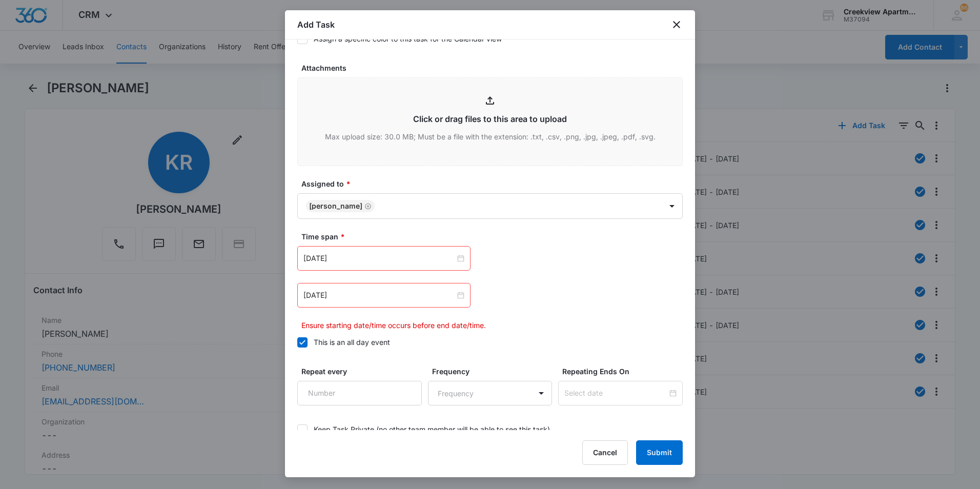 This screenshot has height=489, width=980. What do you see at coordinates (491, 325) in the screenshot?
I see `p: Ensure starting date/time occurs before end date/time.` at bounding box center [491, 325].